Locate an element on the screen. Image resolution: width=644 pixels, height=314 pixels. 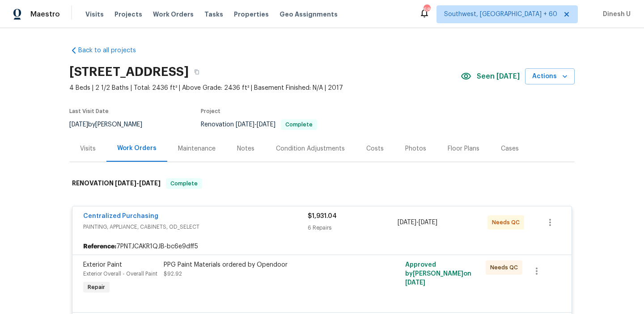
div: 6 Repairs is located at coordinates (353, 228).